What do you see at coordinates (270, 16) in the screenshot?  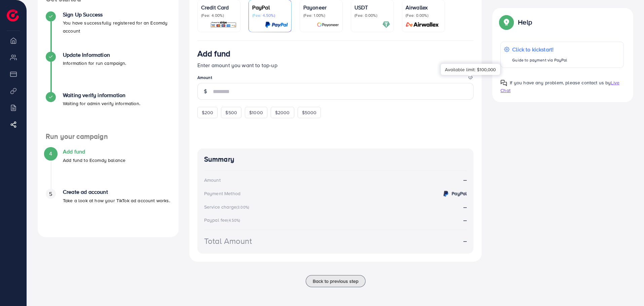 I see `p: (Fee: 4.50%)` at bounding box center [270, 16].